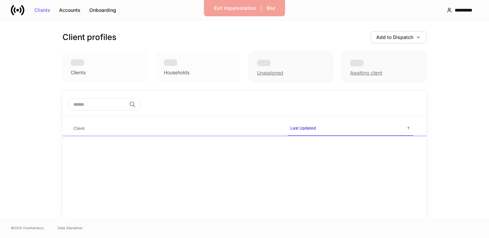  What do you see at coordinates (89, 37) in the screenshot?
I see `h3: Client profiles` at bounding box center [89, 37].